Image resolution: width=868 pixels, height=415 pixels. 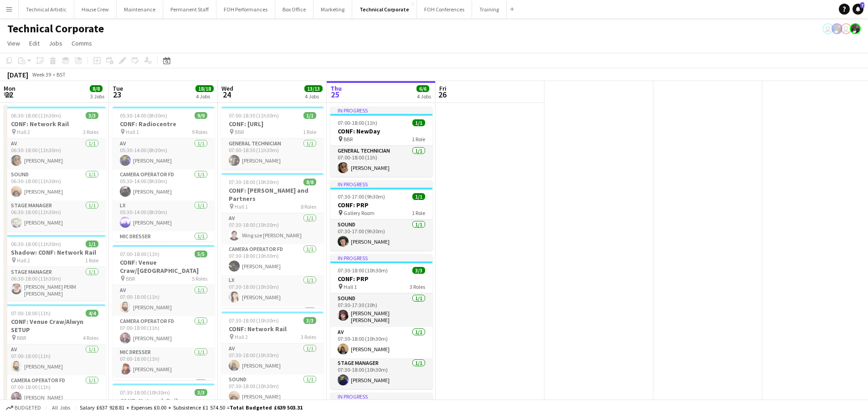 I want to click on span: 9 Roles, so click(x=200, y=131).